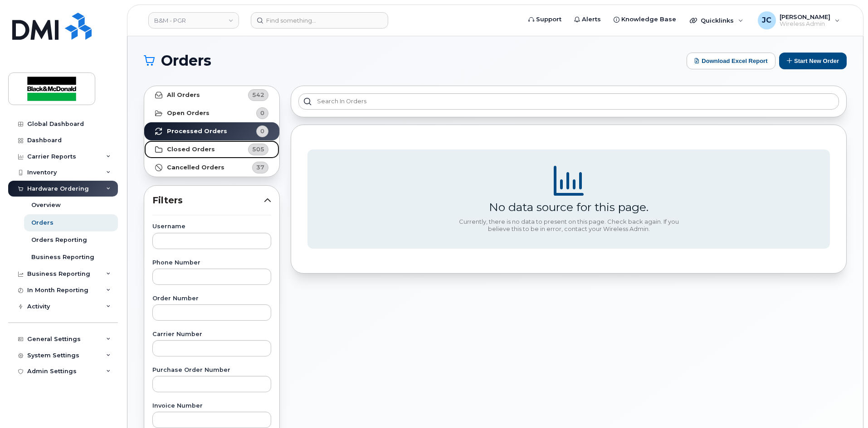 Image resolution: width=868 pixels, height=428 pixels. Describe the element at coordinates (212, 95) in the screenshot. I see `a: All Orders542` at that location.